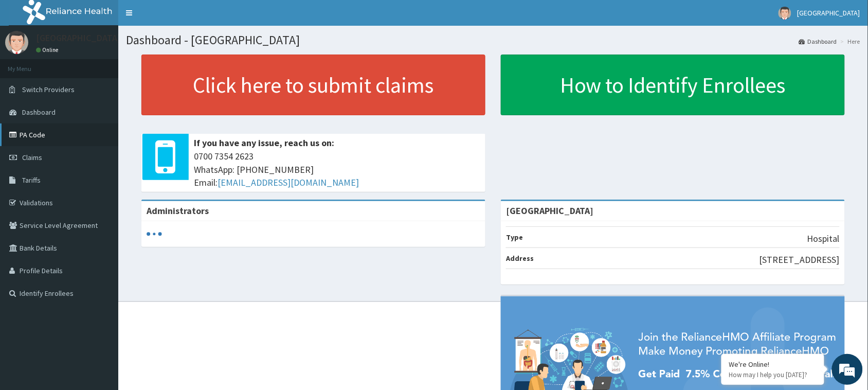 This screenshot has height=390, width=868. Describe the element at coordinates (264, 143) in the screenshot. I see `b: If you have any issue, reach us on:` at that location.